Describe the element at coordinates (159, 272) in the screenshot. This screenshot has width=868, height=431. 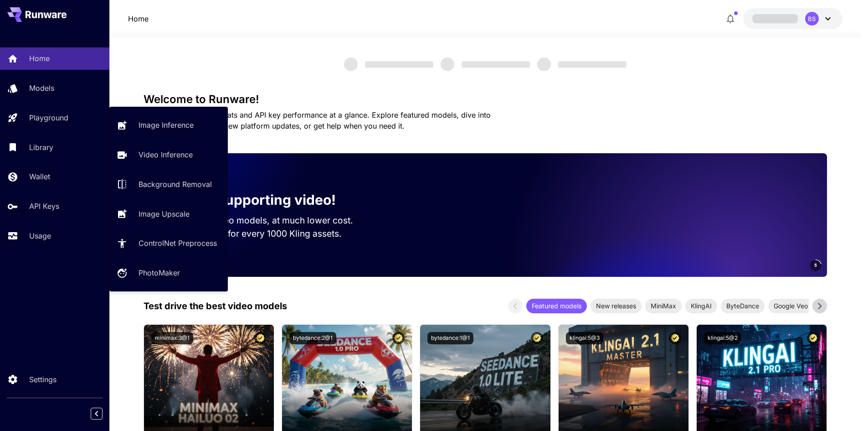
I see `p: PhotoMaker` at that location.